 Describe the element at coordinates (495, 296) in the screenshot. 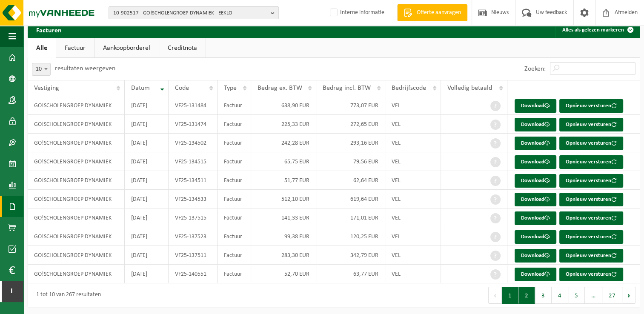

I see `button: Previous` at that location.